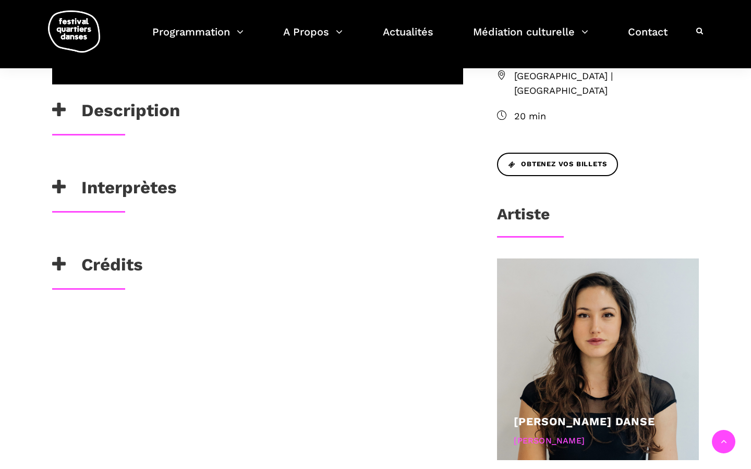  I want to click on img: logo-fqd-med, so click(74, 31).